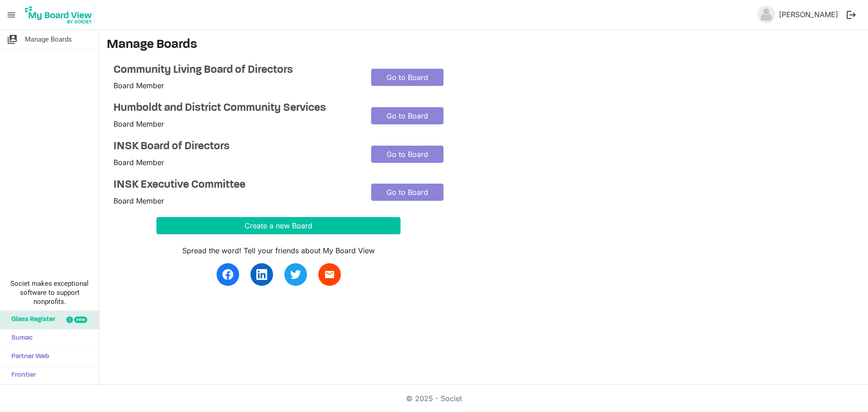 This screenshot has width=868, height=412. What do you see at coordinates (278, 250) in the screenshot?
I see `div: Spread the word! Tell your friends about My Board View` at bounding box center [278, 250].